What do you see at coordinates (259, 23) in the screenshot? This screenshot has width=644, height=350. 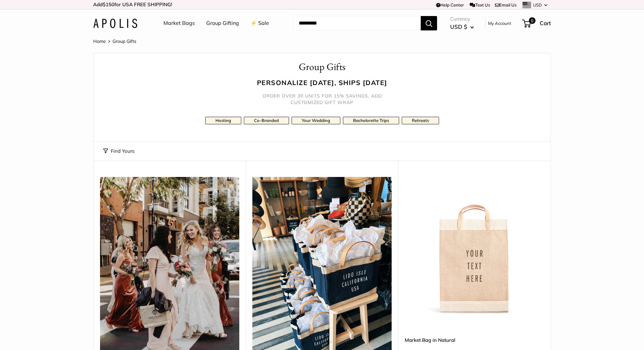 I see `a: ⚡️ Sale` at bounding box center [259, 23].